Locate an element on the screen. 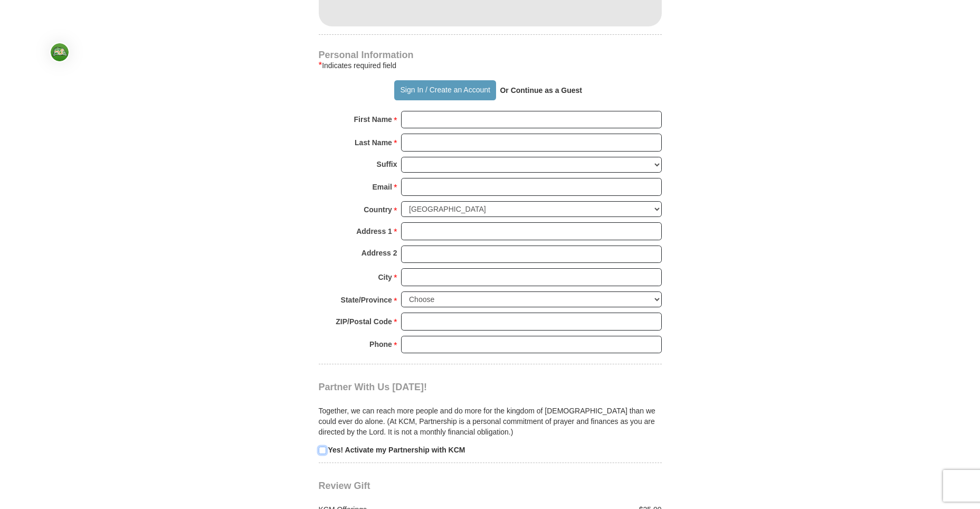 The height and width of the screenshot is (509, 980). div: Indicates required field is located at coordinates (490, 65).